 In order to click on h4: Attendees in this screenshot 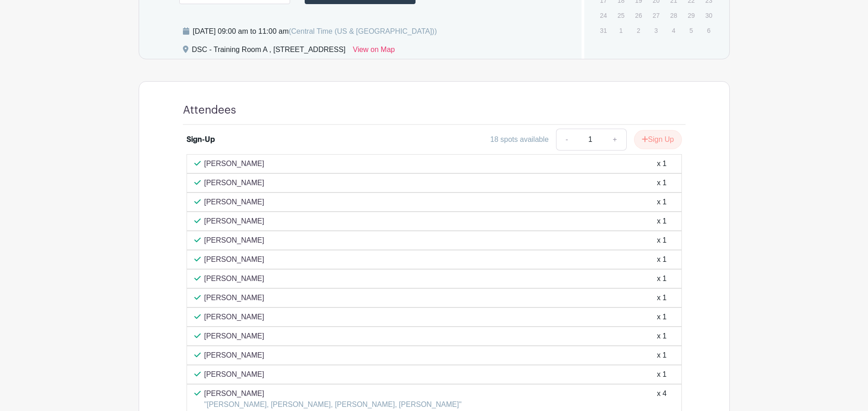, I will do `click(209, 110)`.